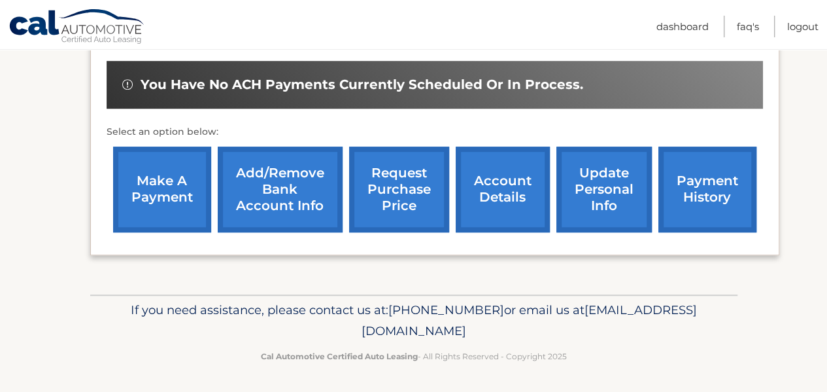 Image resolution: width=827 pixels, height=392 pixels. Describe the element at coordinates (707, 189) in the screenshot. I see `a: payment history` at that location.